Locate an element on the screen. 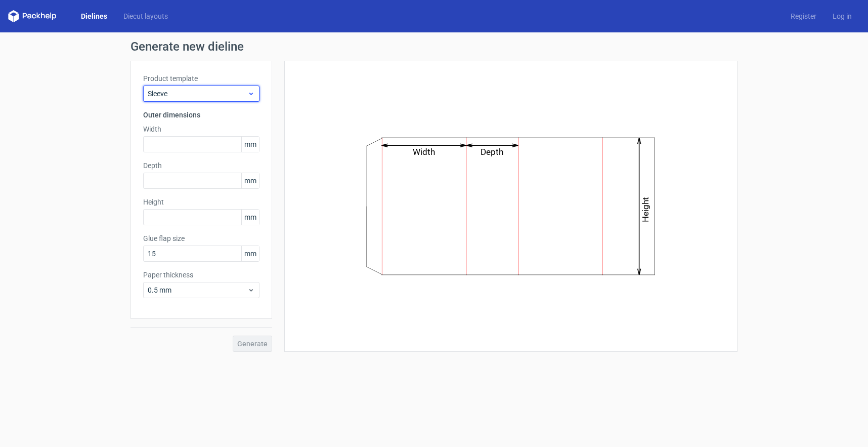  h1: Generate new dieline is located at coordinates (434, 47).